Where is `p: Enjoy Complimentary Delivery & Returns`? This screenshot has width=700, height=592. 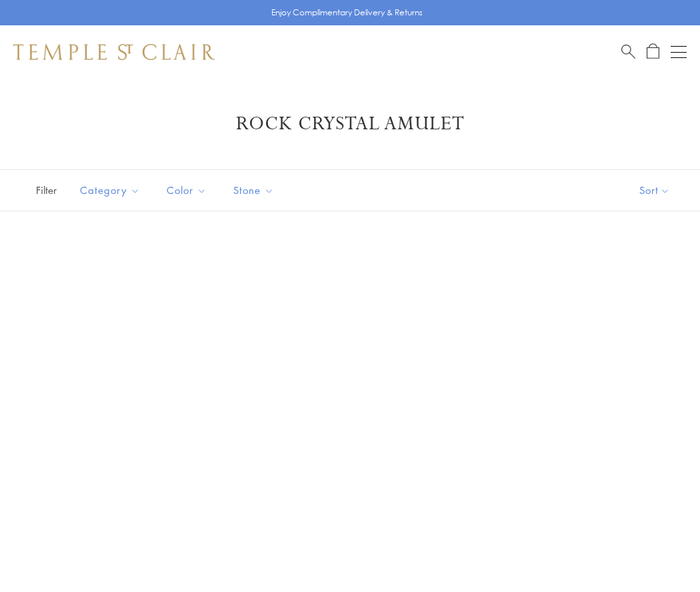 p: Enjoy Complimentary Delivery & Returns is located at coordinates (347, 12).